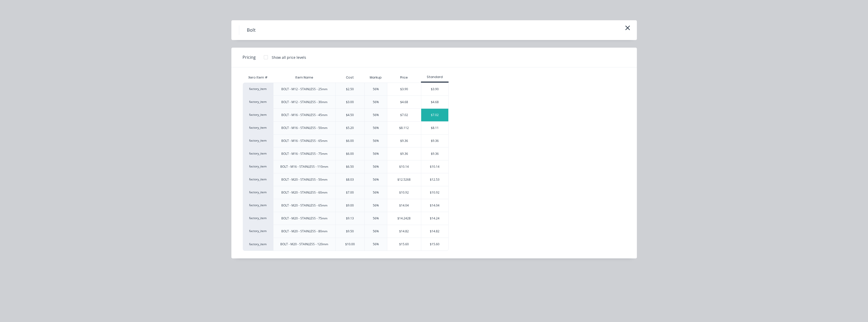 This screenshot has height=322, width=868. What do you see at coordinates (304, 77) in the screenshot?
I see `div: Item Name` at bounding box center [304, 77].